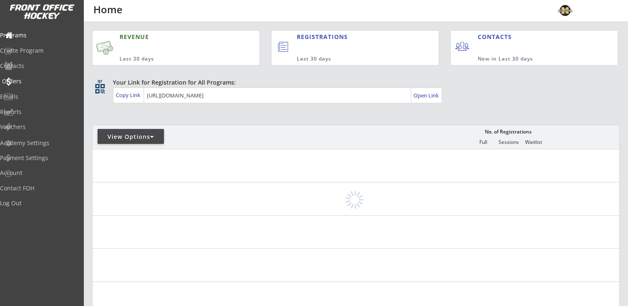 Image resolution: width=628 pixels, height=306 pixels. I want to click on div: No. of Registrations, so click(508, 132).